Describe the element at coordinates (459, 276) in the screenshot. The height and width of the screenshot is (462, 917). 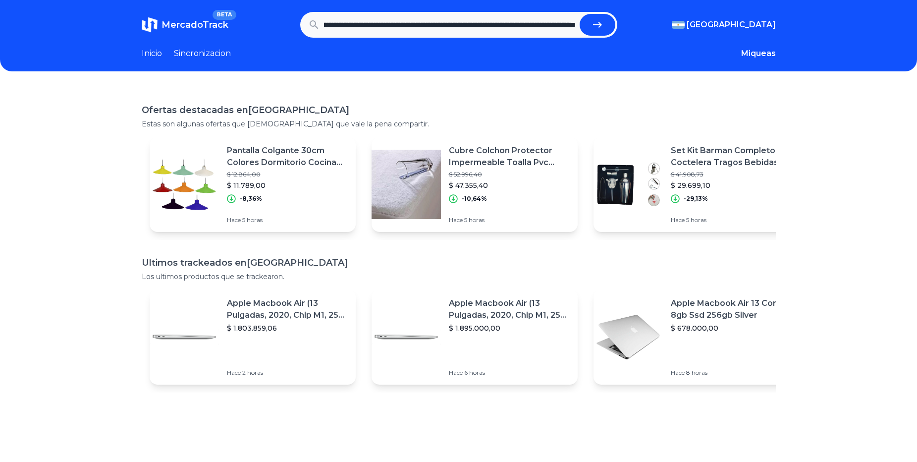
I see `p: Los ultimos productos que se trackearon.` at that location.